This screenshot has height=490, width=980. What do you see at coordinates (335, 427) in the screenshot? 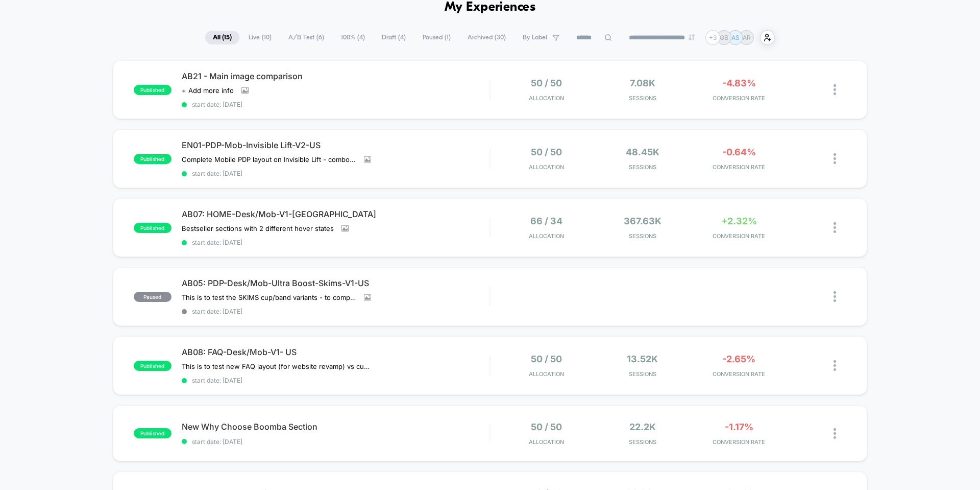
I see `span: New Why Choose Boomba Section` at bounding box center [335, 427].